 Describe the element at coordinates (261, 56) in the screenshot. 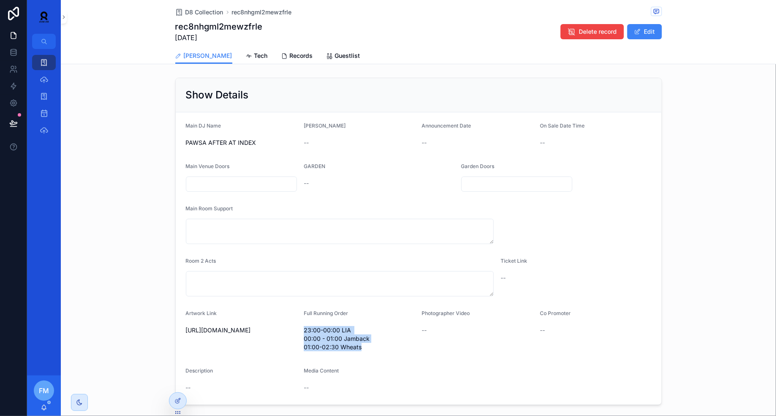

I see `span: Tech` at that location.